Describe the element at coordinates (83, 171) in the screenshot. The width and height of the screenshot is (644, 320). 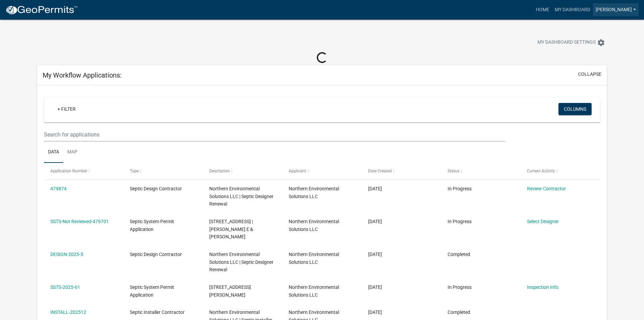
I see `datatable-header-cell: Application Number` at that location.